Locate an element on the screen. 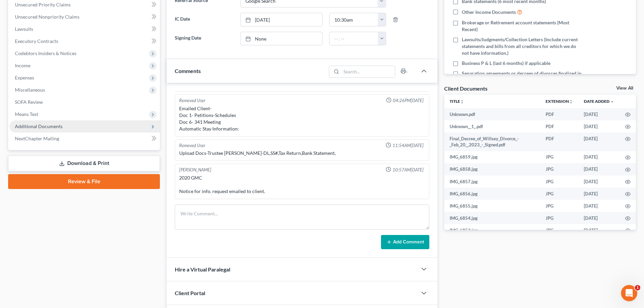 Image resolution: width=644 pixels, height=308 pixels. a: Review & File is located at coordinates (84, 181).